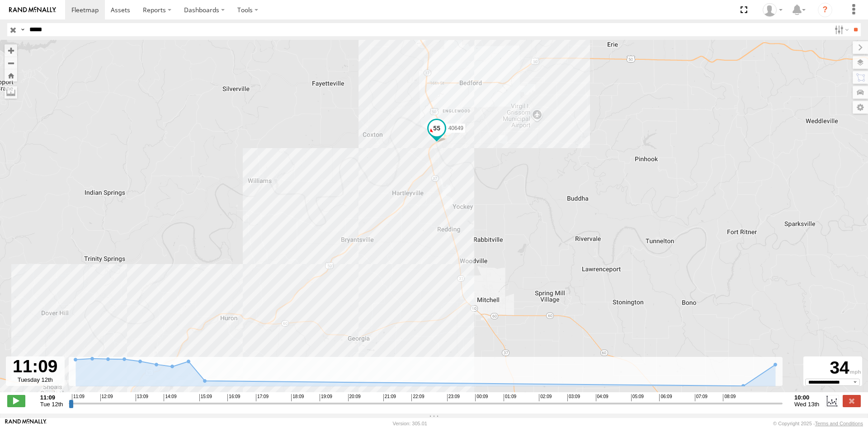 This screenshot has height=428, width=868. I want to click on label: Close, so click(852, 401).